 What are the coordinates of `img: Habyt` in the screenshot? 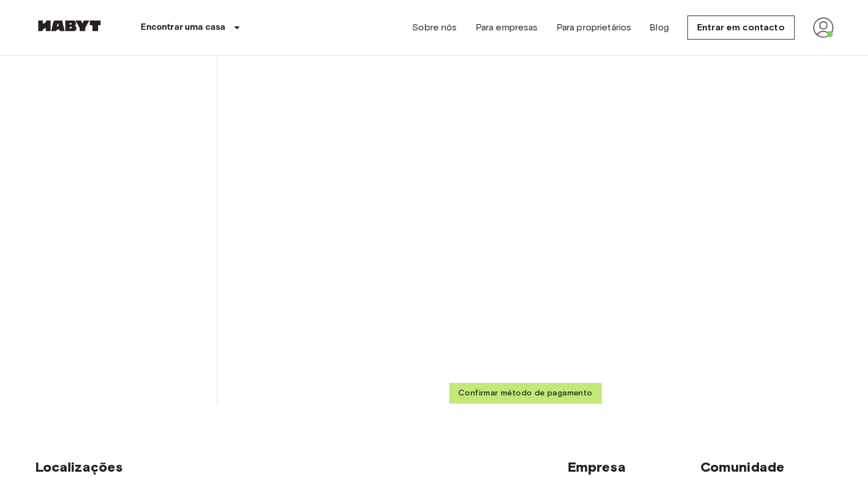 It's located at (69, 26).